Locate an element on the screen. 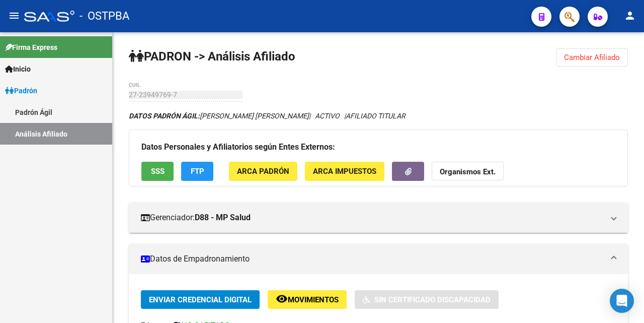  span: Firma Express is located at coordinates (31, 47).